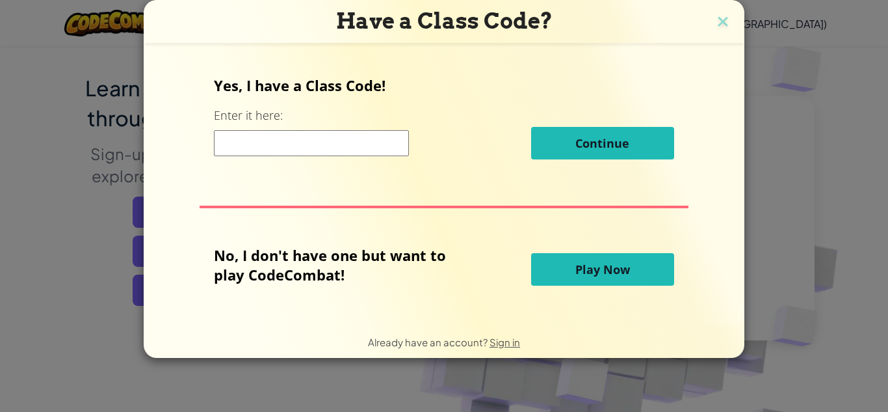 Image resolution: width=888 pixels, height=412 pixels. I want to click on p: No, I don't have one but want to play CodeCombat!, so click(339, 265).